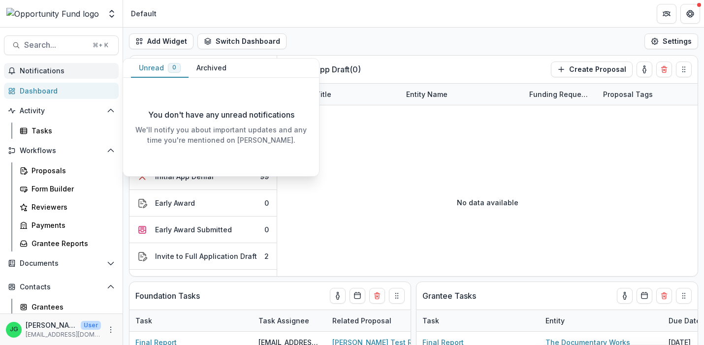 This screenshot has height=345, width=704. Describe the element at coordinates (61, 45) in the screenshot. I see `button: Search...` at that location.